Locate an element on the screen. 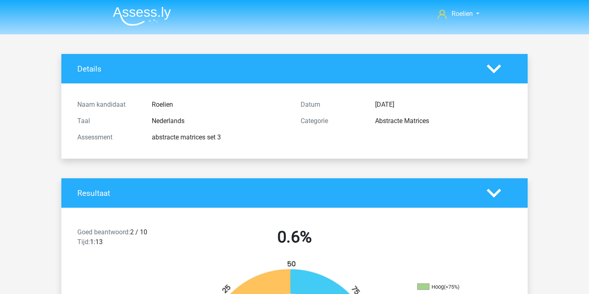 The width and height of the screenshot is (589, 294). div: Abstracte Matrices is located at coordinates (444, 121).